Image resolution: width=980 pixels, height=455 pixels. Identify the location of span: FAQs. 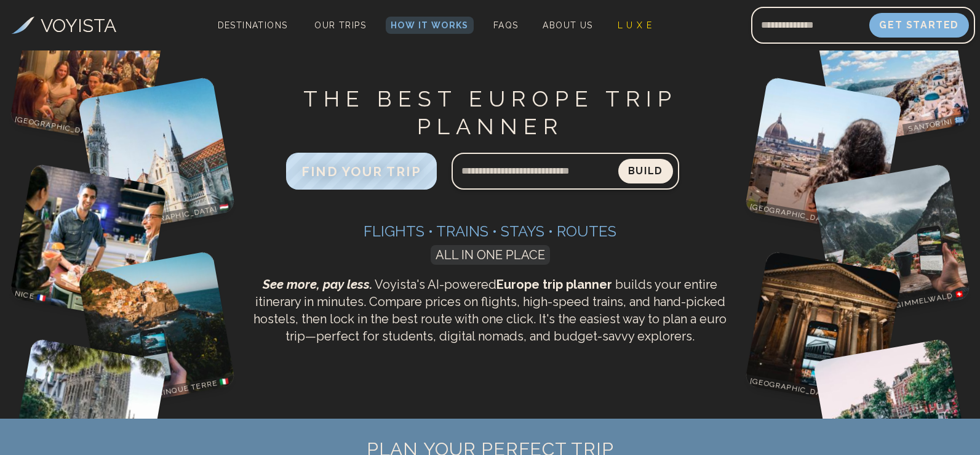
(506, 25).